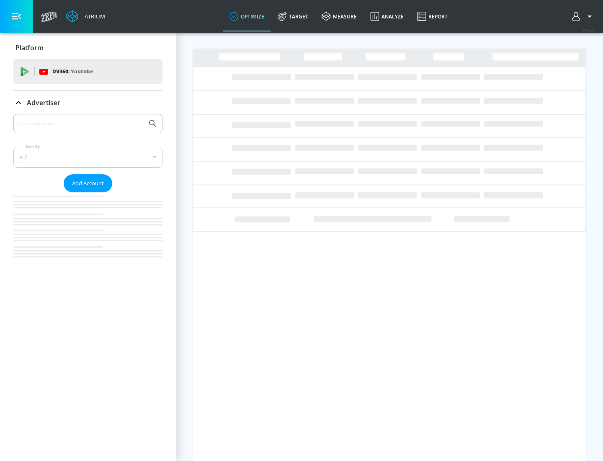 The image size is (603, 461). What do you see at coordinates (29, 48) in the screenshot?
I see `p: Platform` at bounding box center [29, 48].